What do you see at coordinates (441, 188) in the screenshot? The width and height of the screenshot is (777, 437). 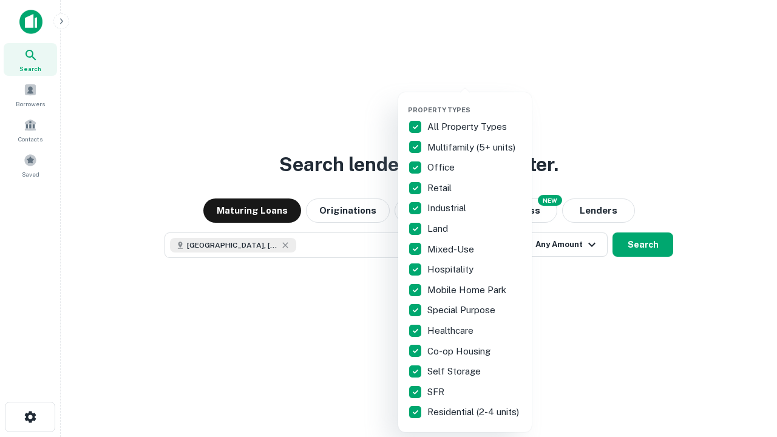 I see `p: Retail` at bounding box center [441, 188].